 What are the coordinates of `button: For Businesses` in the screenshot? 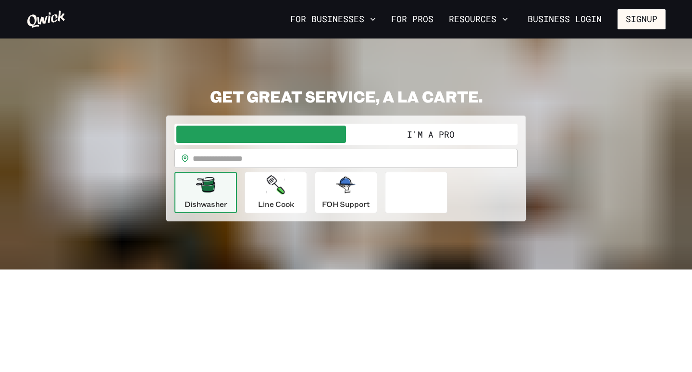 It's located at (333, 19).